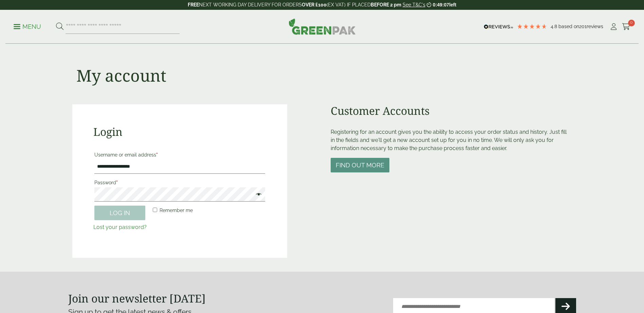  What do you see at coordinates (120, 227) in the screenshot?
I see `a: Lost your password?` at bounding box center [120, 227].